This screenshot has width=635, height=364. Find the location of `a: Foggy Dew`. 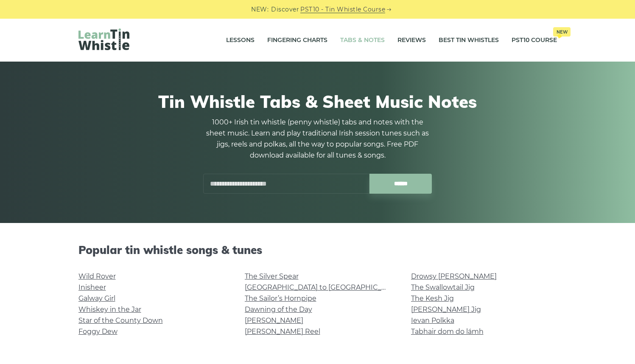

a: Foggy Dew is located at coordinates (98, 331).